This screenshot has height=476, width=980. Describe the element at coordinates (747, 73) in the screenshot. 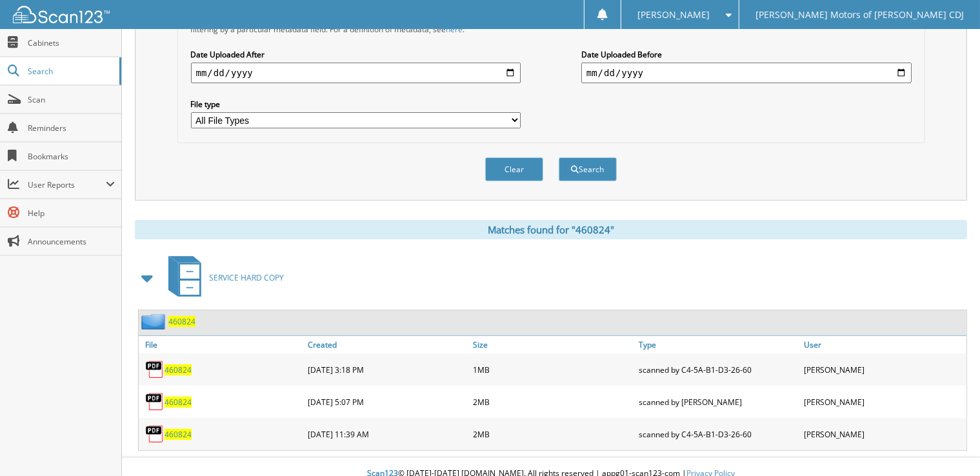

I see `input: end` at that location.